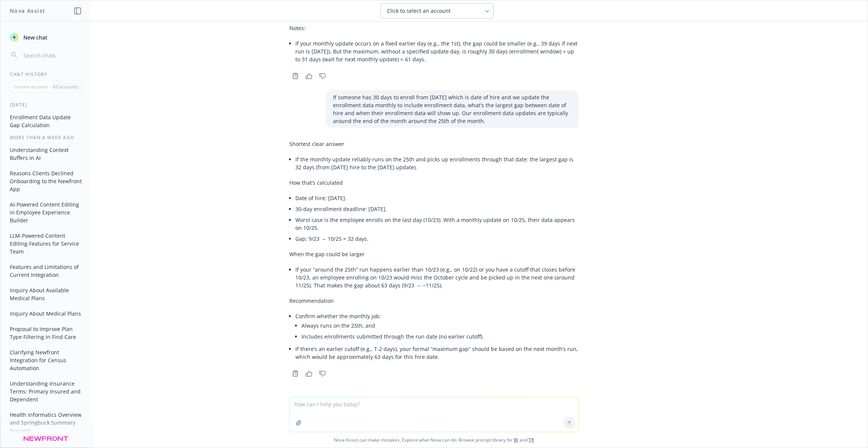 Image resolution: width=868 pixels, height=448 pixels. Describe the element at coordinates (434, 28) in the screenshot. I see `p: Notes:` at that location.